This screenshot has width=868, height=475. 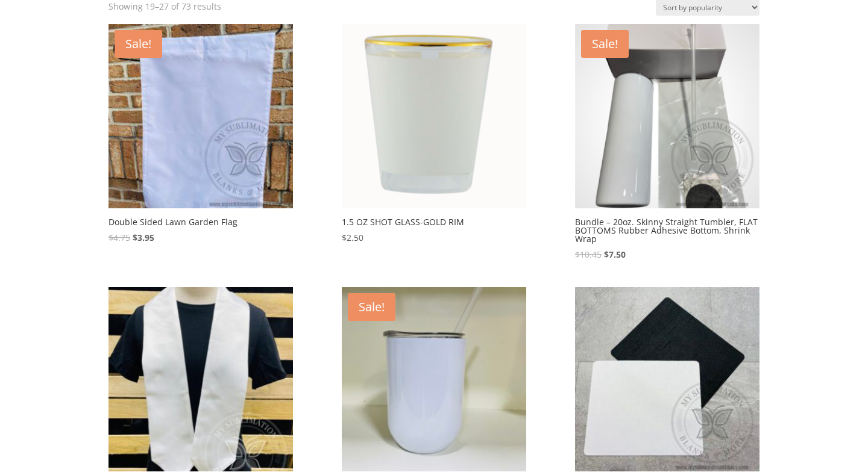 What do you see at coordinates (201, 134) in the screenshot?
I see `a: Sale! Double Sided Lawn Garden FlagDouble Sided Lawn Garden Flag` at bounding box center [201, 134].